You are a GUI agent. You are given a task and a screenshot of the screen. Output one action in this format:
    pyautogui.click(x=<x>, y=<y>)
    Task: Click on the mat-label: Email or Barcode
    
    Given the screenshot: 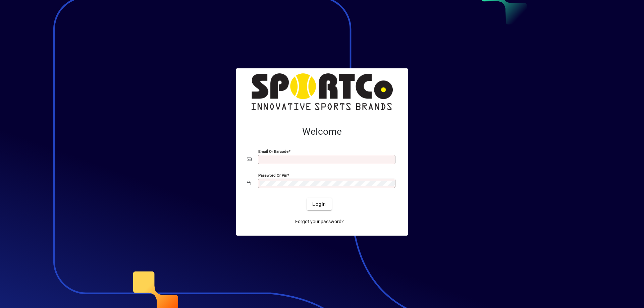 What is the action you would take?
    pyautogui.click(x=273, y=151)
    